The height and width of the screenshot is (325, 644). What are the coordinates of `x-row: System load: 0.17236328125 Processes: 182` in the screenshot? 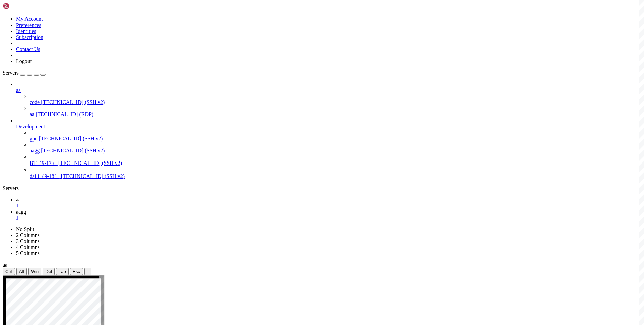 It's located at (280, 50).